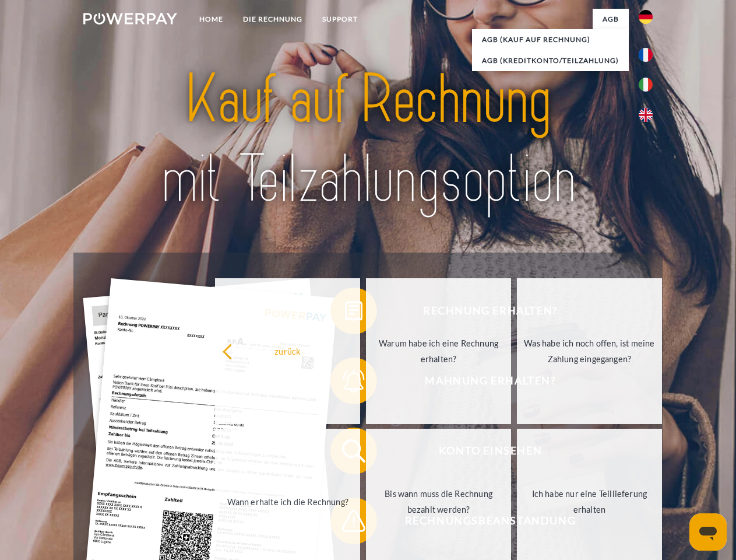 The image size is (736, 560). Describe the element at coordinates (340, 19) in the screenshot. I see `a: SUPPORT` at that location.